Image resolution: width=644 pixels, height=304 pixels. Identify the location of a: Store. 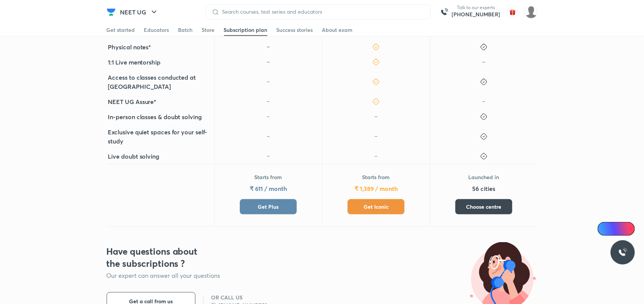
(208, 30).